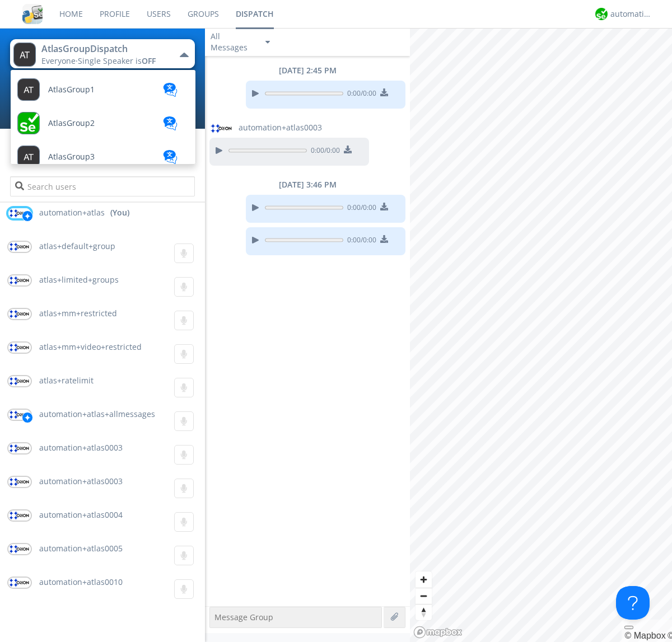  What do you see at coordinates (120, 213) in the screenshot?
I see `div: (You)` at bounding box center [120, 213].